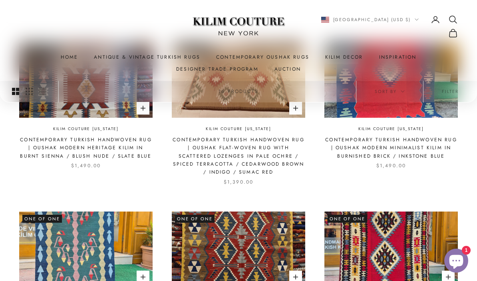 This screenshot has width=477, height=281. Describe the element at coordinates (238, 156) in the screenshot. I see `a: Contemporary Turkish Handwoven Rug | Oushak Flat-Woven Rug with Scattered Lozenges in Pale Ochre ...` at that location.